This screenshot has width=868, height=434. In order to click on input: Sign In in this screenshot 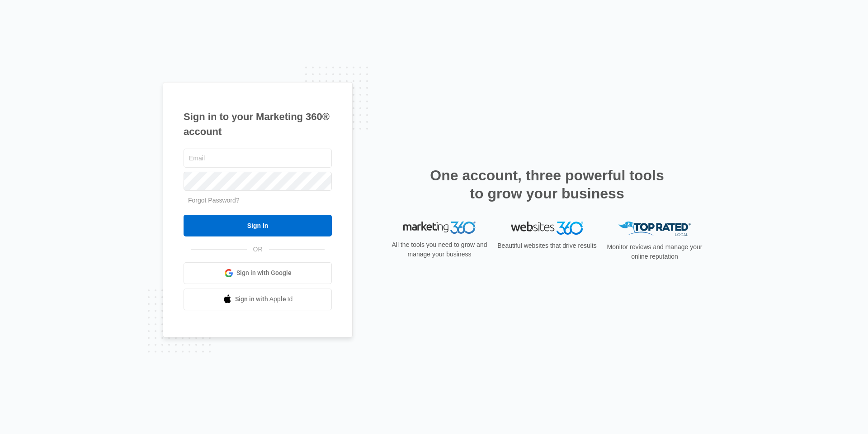, I will do `click(258, 225)`.